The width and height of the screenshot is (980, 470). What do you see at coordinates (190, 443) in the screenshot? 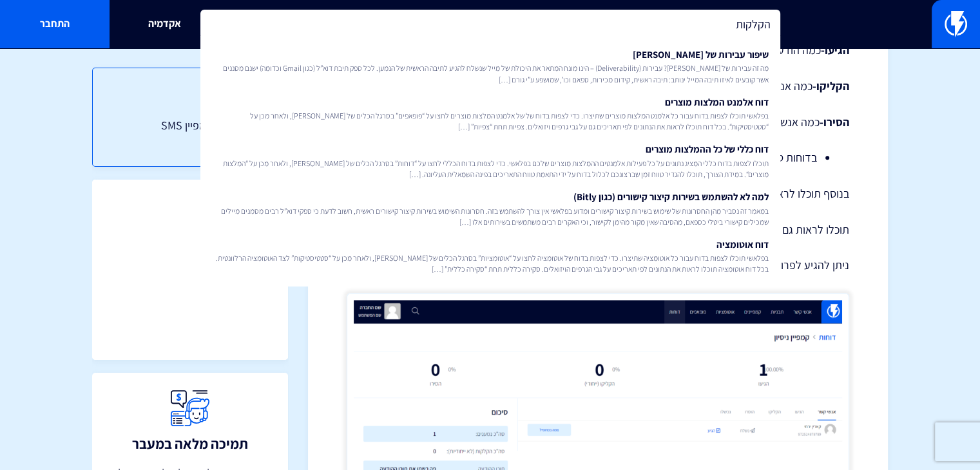
I see `h3: תמיכה מלאה במעבר` at bounding box center [190, 443].